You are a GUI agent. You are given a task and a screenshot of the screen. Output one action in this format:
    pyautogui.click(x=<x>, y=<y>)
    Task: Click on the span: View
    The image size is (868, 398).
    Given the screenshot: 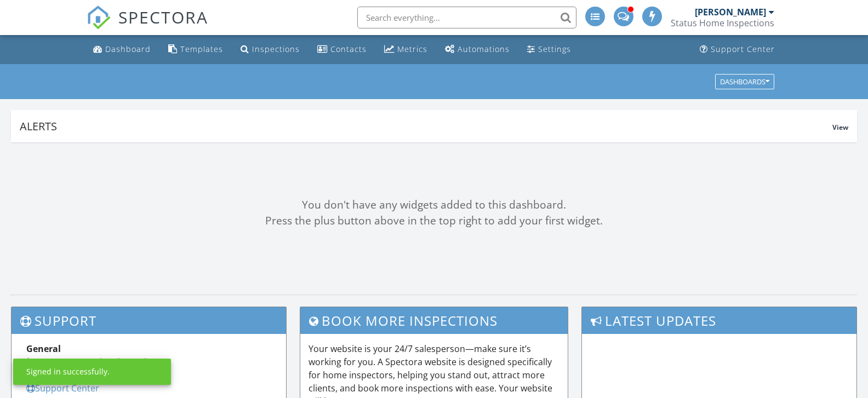 What is the action you would take?
    pyautogui.click(x=840, y=127)
    